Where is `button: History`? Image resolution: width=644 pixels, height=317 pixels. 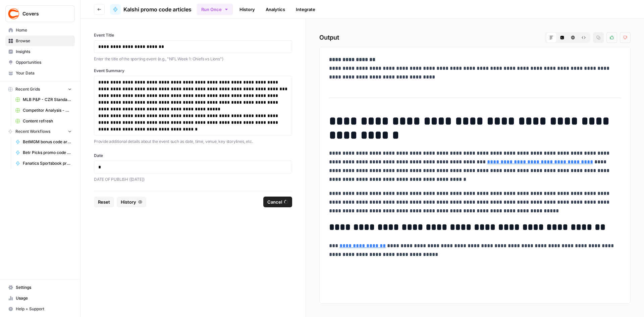 button: History is located at coordinates (131, 202).